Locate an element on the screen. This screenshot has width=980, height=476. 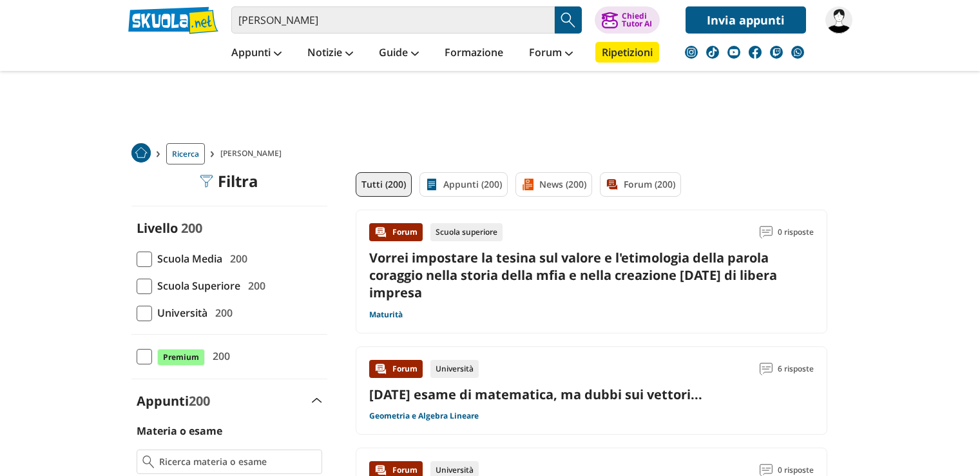
button: Search Button is located at coordinates (568, 20).